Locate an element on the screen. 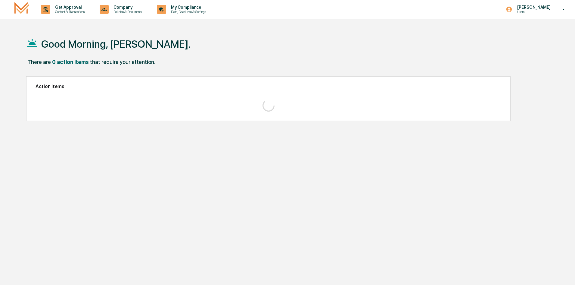  h2: Action Items is located at coordinates (268, 86).